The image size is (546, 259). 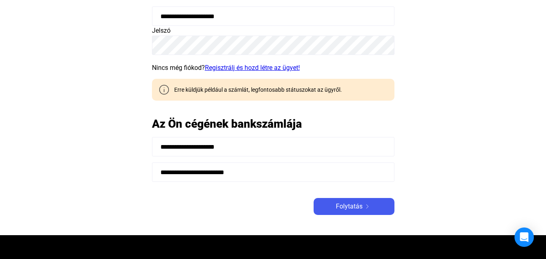 What do you see at coordinates (367, 207) in the screenshot?
I see `img: arrow-right-white` at bounding box center [367, 207].